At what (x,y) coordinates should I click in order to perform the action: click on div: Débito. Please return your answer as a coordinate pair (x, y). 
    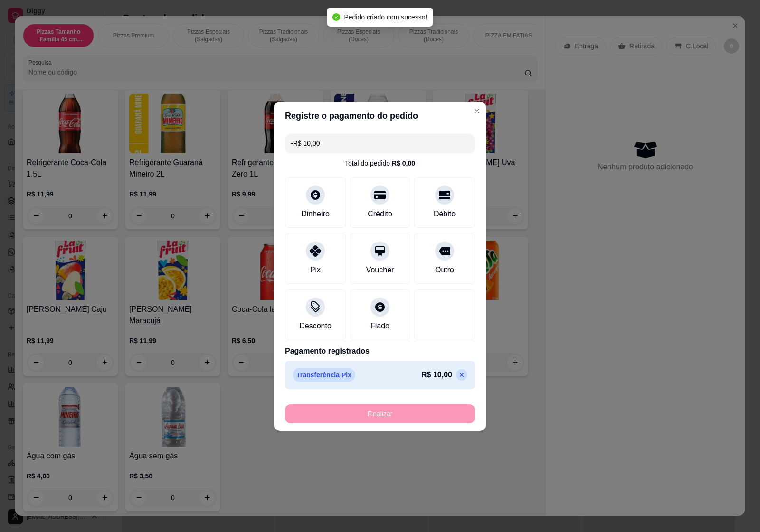
    Looking at the image, I should click on (445, 214).